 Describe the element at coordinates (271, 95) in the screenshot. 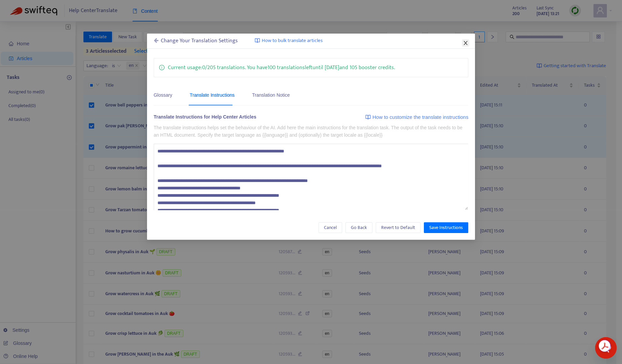

I see `div: Translation Notice` at that location.